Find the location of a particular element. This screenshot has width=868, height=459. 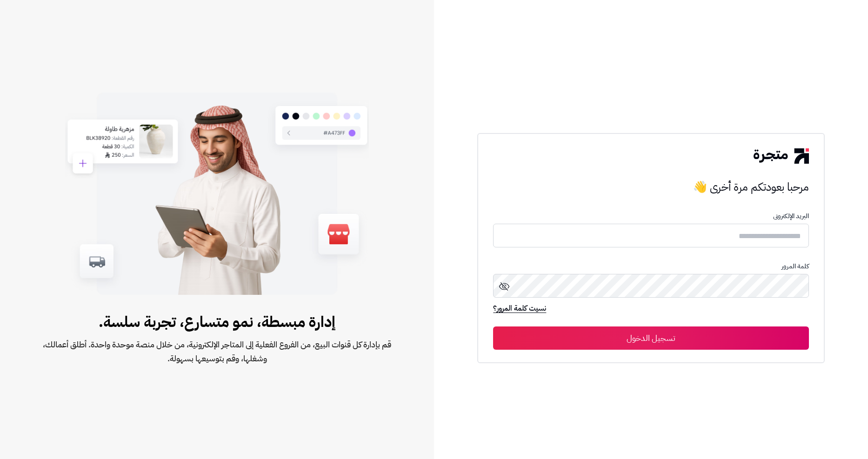

h3: مرحبا بعودتكم مرة أخرى 👋 is located at coordinates (651, 187).